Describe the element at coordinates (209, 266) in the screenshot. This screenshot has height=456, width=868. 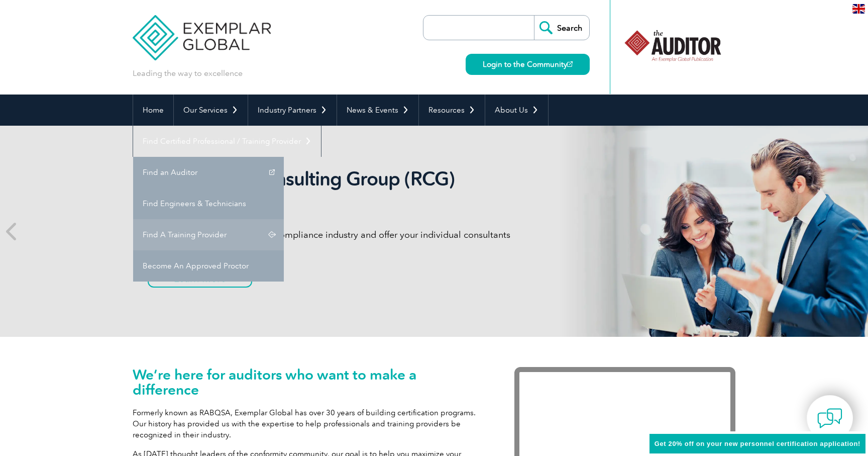
I see `a: Become An Approved Proctor` at that location.